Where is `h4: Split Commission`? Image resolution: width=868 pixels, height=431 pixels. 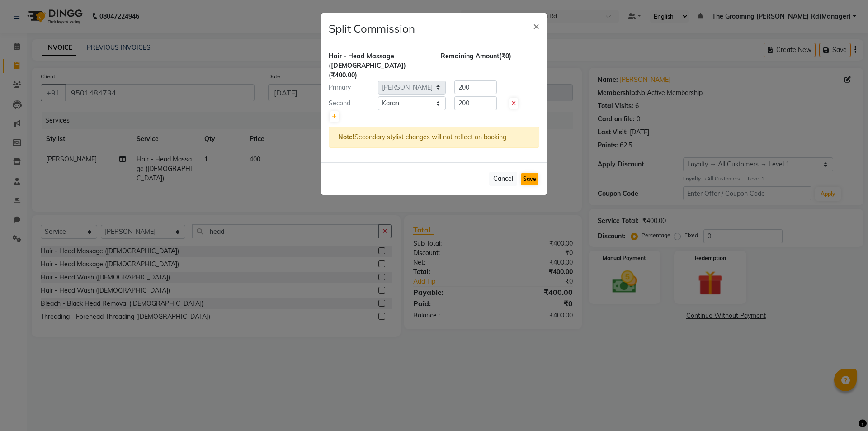
h4: Split Commission is located at coordinates (372, 29).